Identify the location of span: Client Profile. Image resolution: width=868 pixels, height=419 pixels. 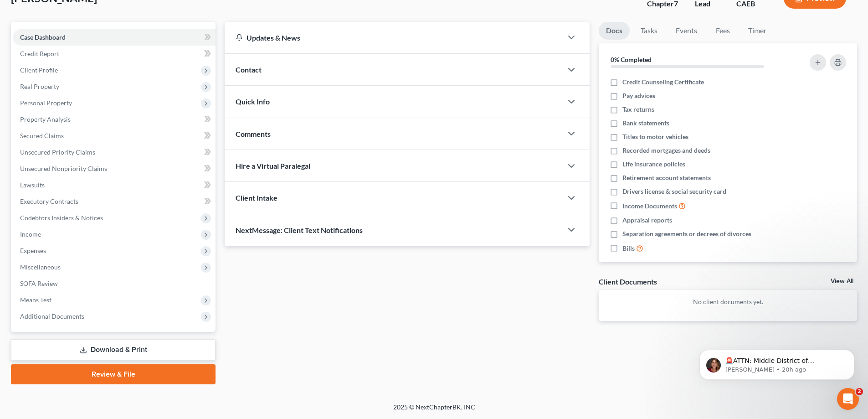
(38, 69).